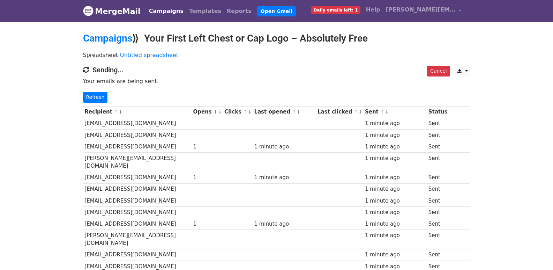 The width and height of the screenshot is (553, 270). What do you see at coordinates (112, 11) in the screenshot?
I see `a: MergeMail` at bounding box center [112, 11].